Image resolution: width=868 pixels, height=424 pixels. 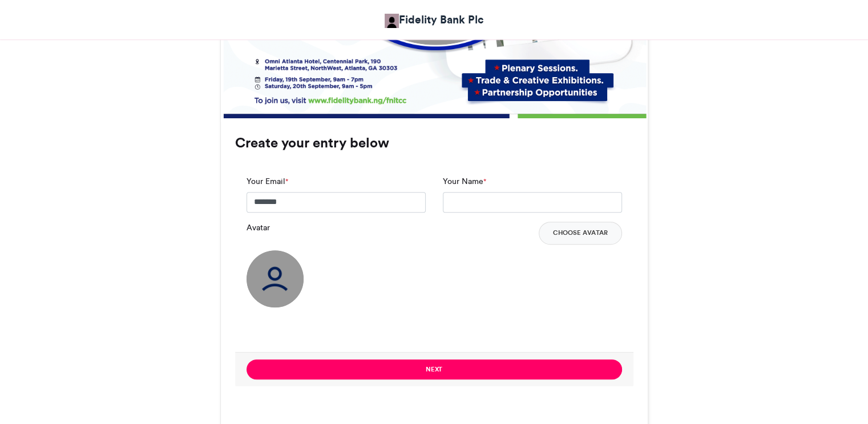 I want to click on label: Avatar, so click(x=258, y=227).